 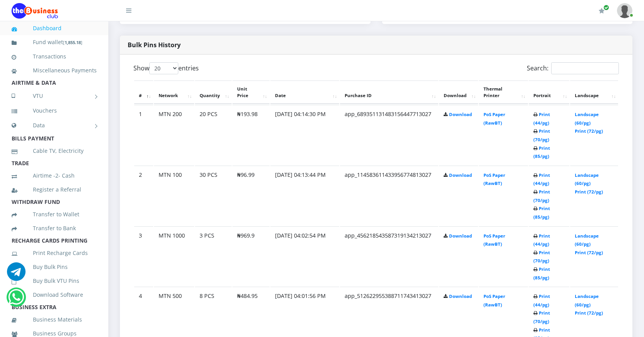 I want to click on th: Landscape: activate to sort column ascending, so click(x=594, y=92).